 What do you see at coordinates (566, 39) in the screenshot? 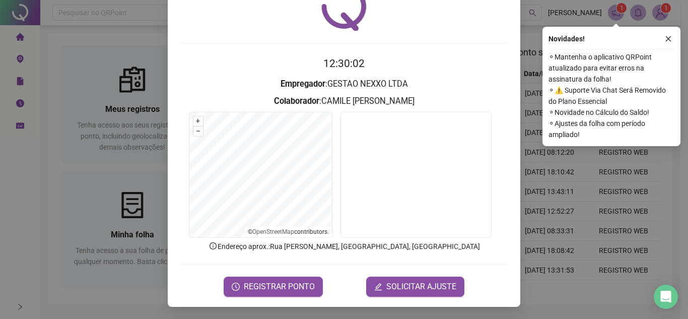
I see `span: Novidades !` at bounding box center [566, 39].